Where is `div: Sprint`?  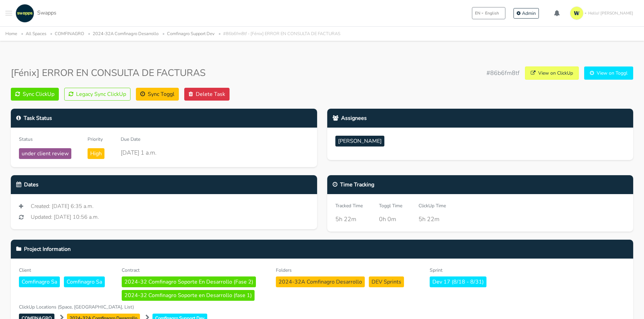 div: Sprint is located at coordinates (502, 270).